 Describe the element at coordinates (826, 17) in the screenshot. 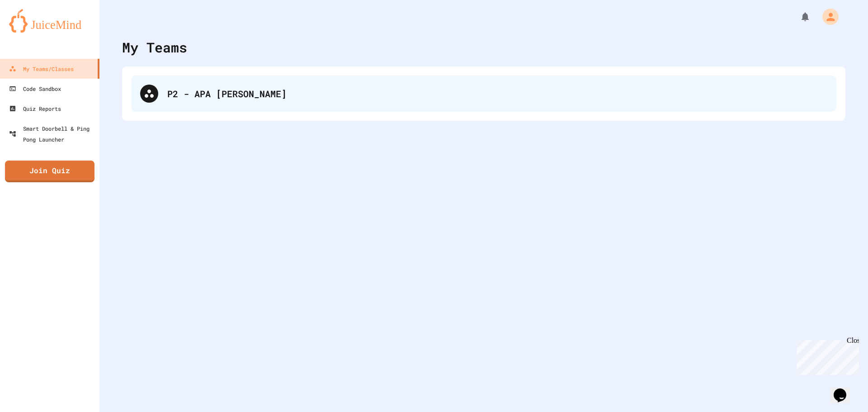

I see `div: My Account` at that location.